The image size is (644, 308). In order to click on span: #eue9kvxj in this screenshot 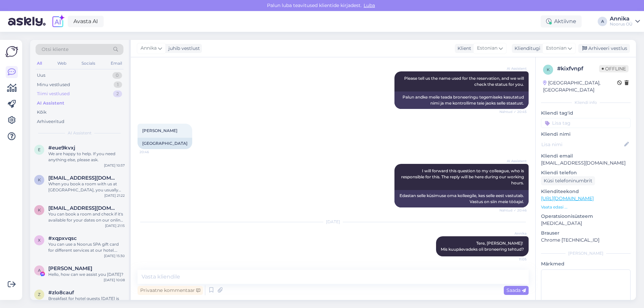, I will do `click(62, 148)`.